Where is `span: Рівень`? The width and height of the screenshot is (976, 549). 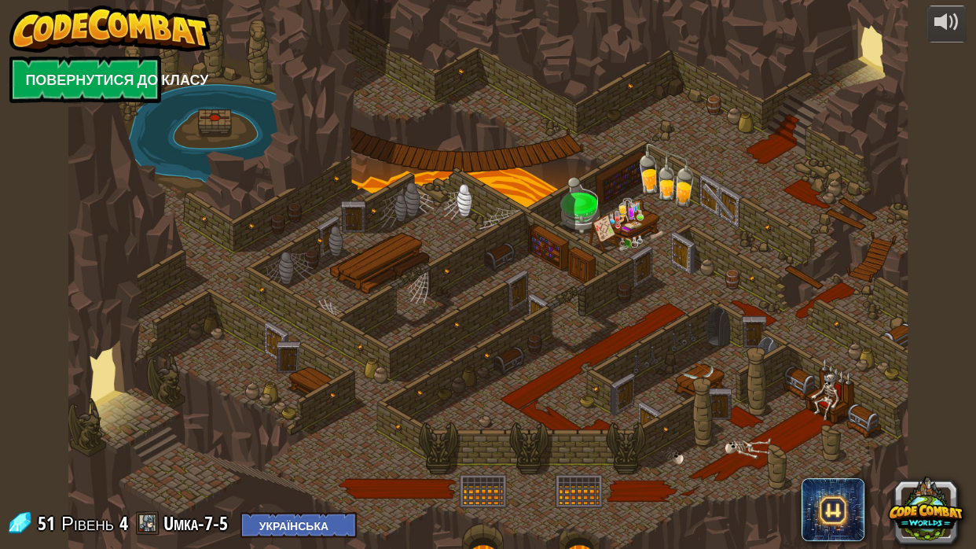 span: Рівень is located at coordinates (87, 523).